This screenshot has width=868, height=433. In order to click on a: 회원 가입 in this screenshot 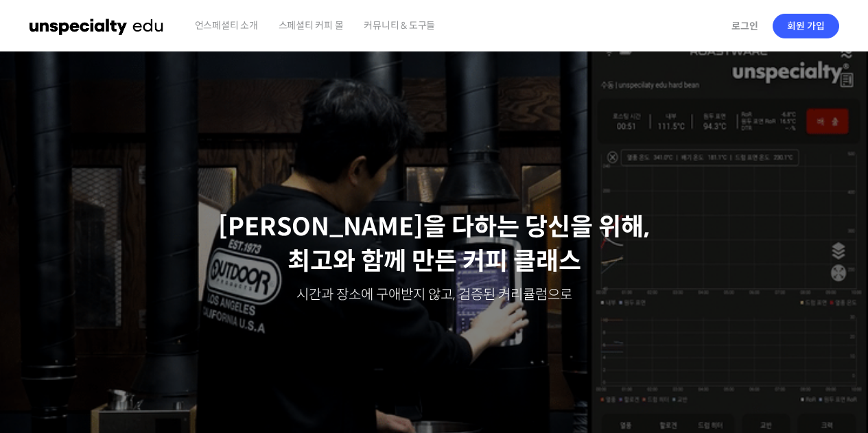, I will do `click(805, 26)`.